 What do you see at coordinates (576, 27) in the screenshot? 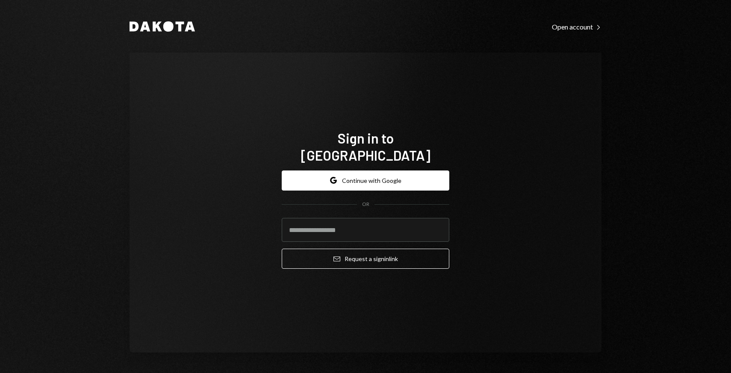
I see `div: Open account` at bounding box center [576, 27].